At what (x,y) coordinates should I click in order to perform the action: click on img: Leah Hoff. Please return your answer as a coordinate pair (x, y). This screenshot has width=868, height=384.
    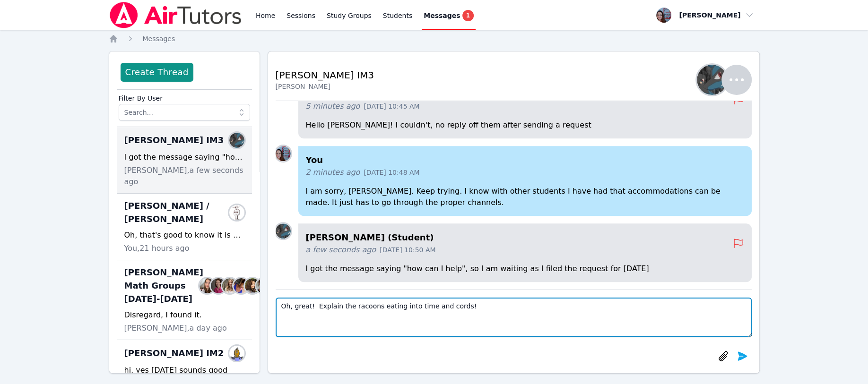
    Looking at the image, I should click on (283, 153).